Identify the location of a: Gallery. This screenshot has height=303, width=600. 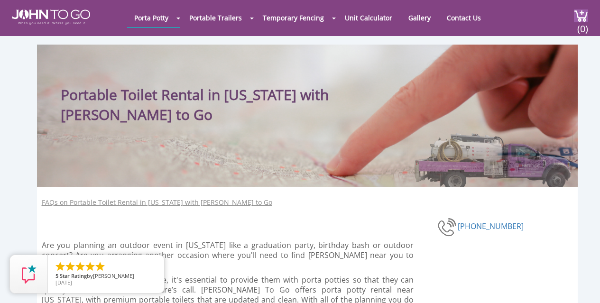
(419, 18).